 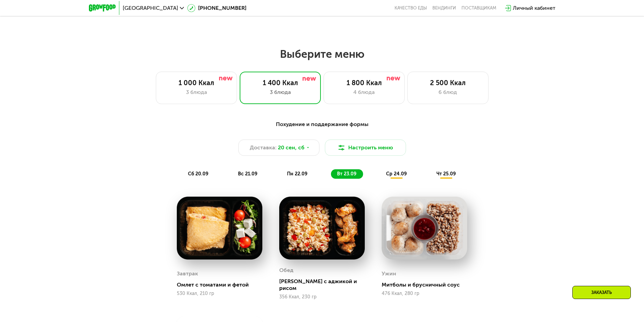 I want to click on div: 1 000 Ккал, so click(x=196, y=83).